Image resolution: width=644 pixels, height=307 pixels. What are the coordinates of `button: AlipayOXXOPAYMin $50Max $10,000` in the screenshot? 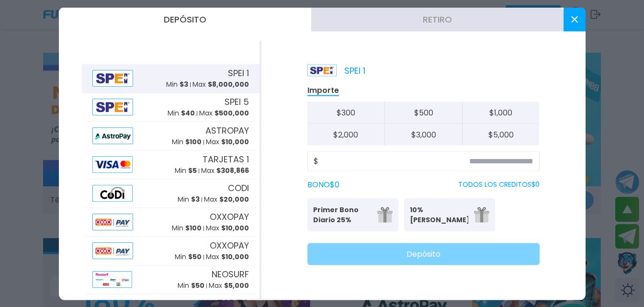 It's located at (171, 251).